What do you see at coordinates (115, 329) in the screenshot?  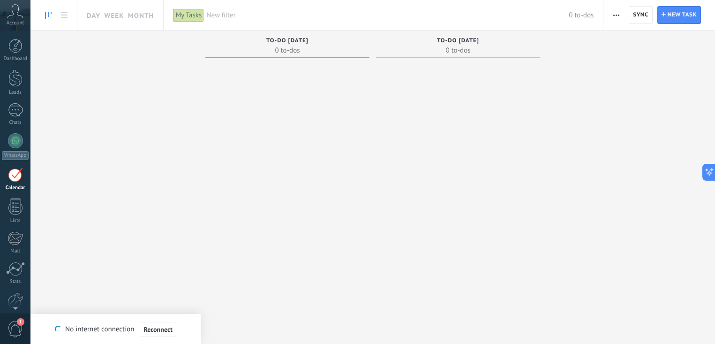 I see `div: No internet connection` at bounding box center [115, 329].